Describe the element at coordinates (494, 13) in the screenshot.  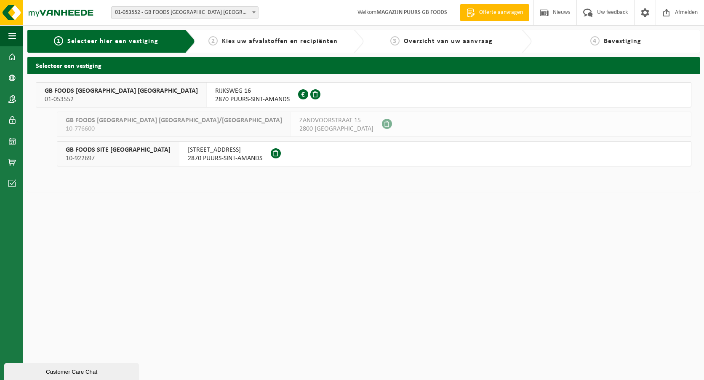
I see `a: Offerte aanvragen` at that location.